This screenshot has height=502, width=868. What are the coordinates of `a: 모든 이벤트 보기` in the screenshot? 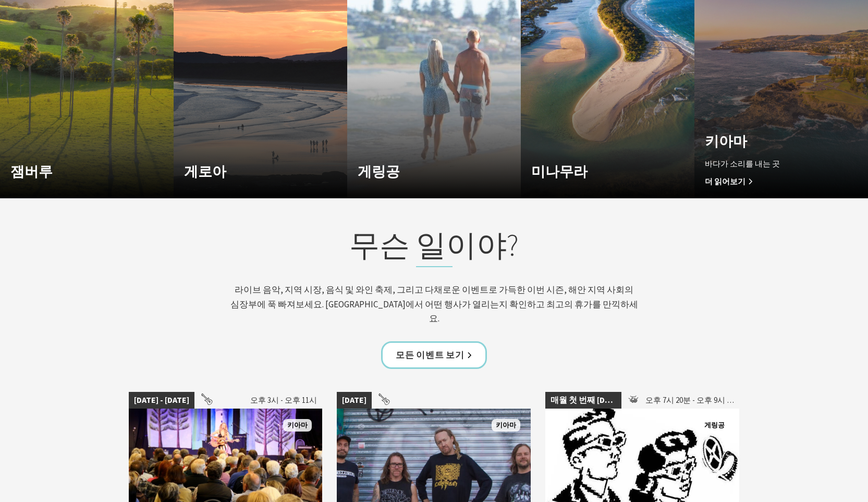 It's located at (434, 355).